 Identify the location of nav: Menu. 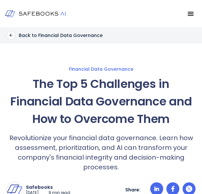
(143, 14).